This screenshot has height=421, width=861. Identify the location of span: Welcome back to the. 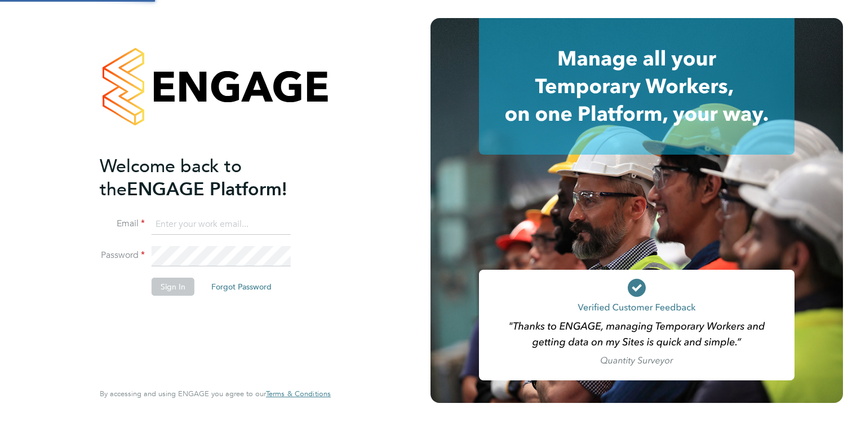
(171, 178).